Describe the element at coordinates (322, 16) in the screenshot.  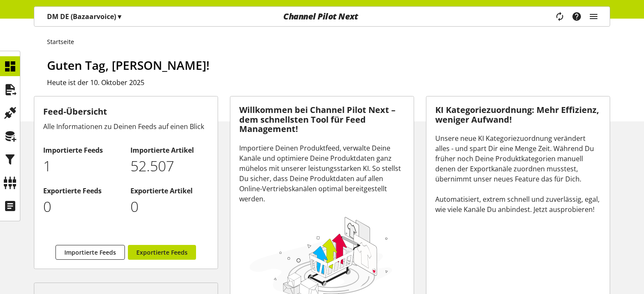
I see `nav: main navigation` at that location.